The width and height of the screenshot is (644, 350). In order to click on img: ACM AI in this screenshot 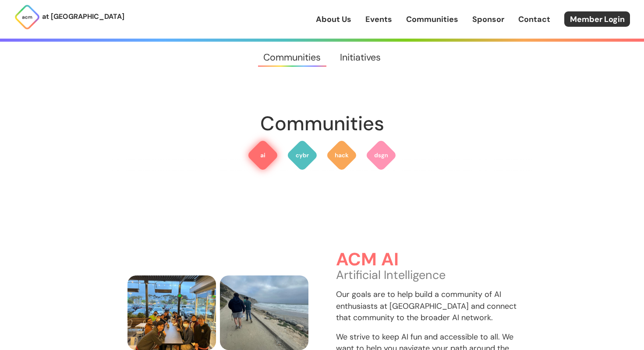, I will do `click(263, 155)`.